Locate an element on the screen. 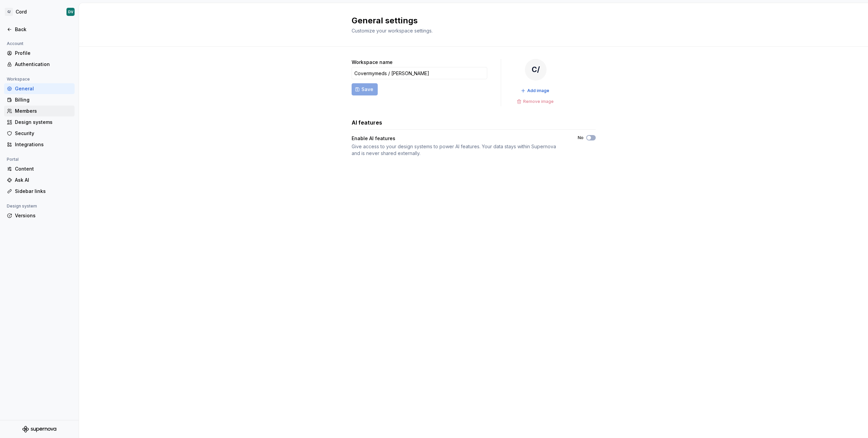 This screenshot has width=868, height=438. a: Security is located at coordinates (39, 133).